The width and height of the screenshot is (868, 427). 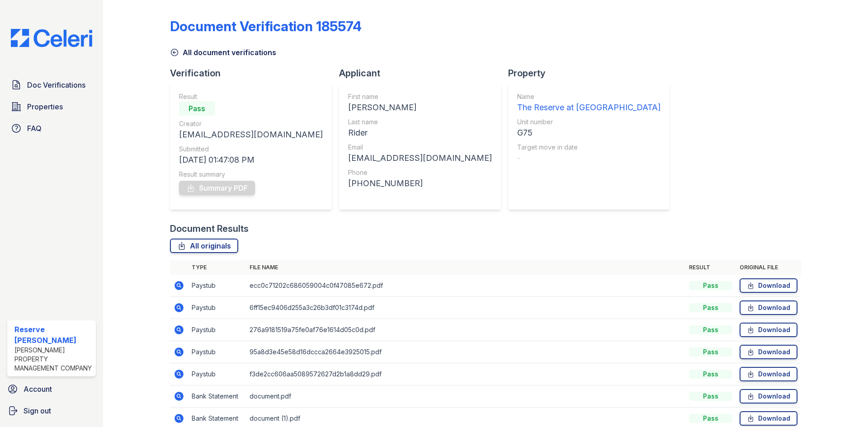 I want to click on div: Email, so click(x=420, y=147).